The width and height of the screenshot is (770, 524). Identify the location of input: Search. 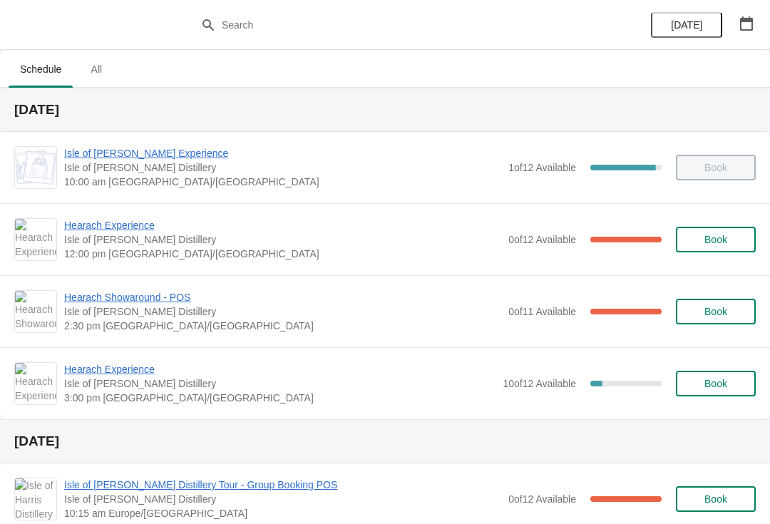
(399, 25).